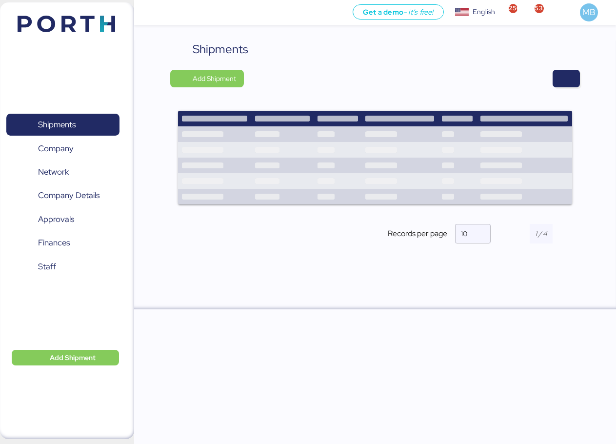  What do you see at coordinates (53, 172) in the screenshot?
I see `span: Network` at bounding box center [53, 172].